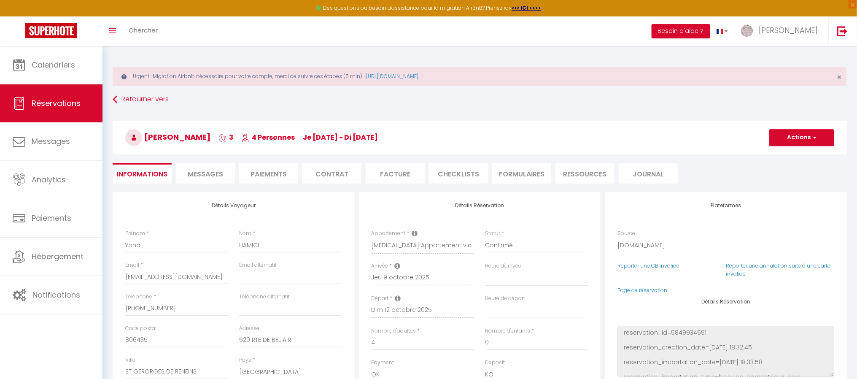  I want to click on li: Informations, so click(142, 173).